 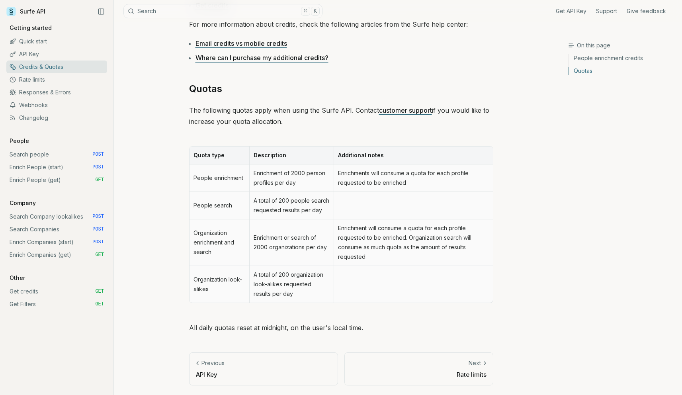 I want to click on a: Give feedback, so click(x=646, y=11).